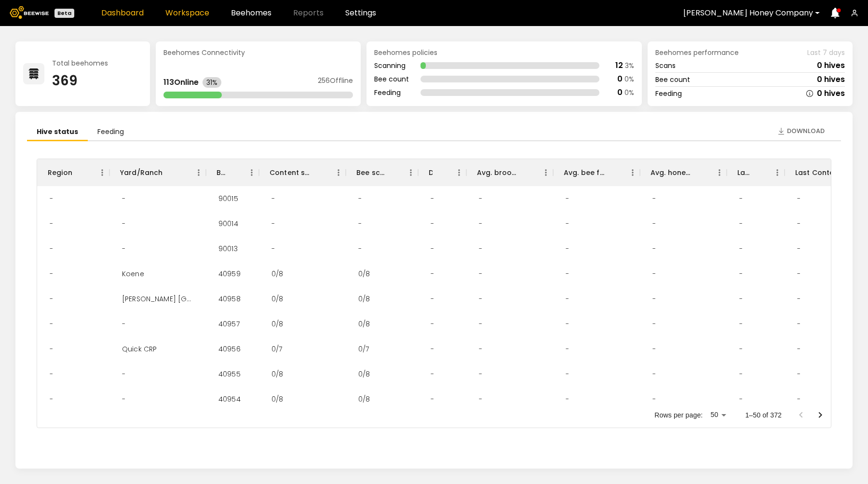 The width and height of the screenshot is (868, 484). I want to click on div: 0 %, so click(629, 92).